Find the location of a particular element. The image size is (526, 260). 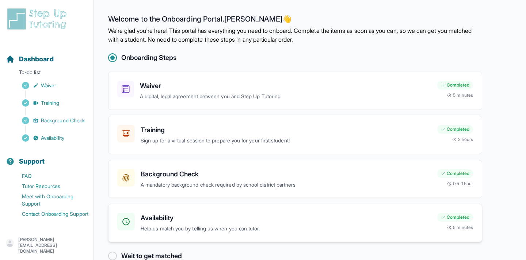

span: Dashboard is located at coordinates (36, 59).